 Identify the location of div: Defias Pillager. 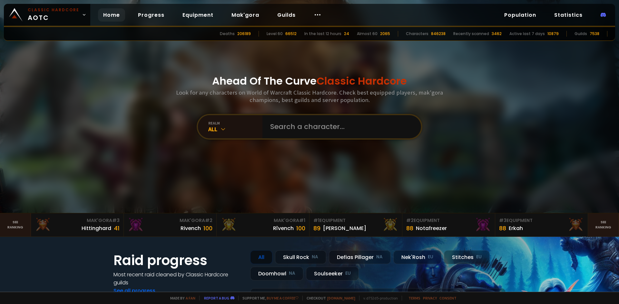
(360, 257).